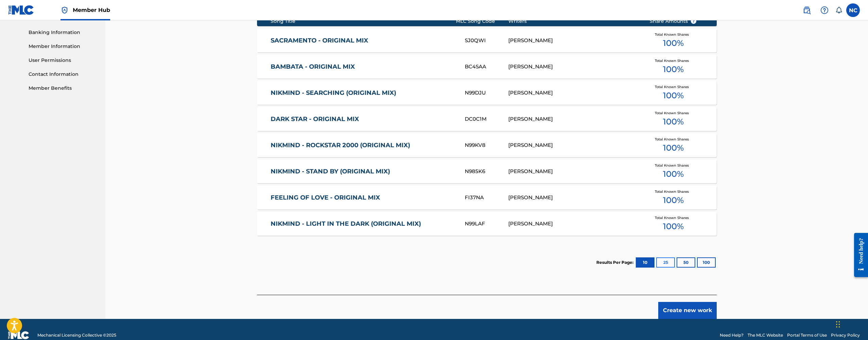  What do you see at coordinates (487, 145) in the screenshot?
I see `div: N99KV8` at bounding box center [487, 145].